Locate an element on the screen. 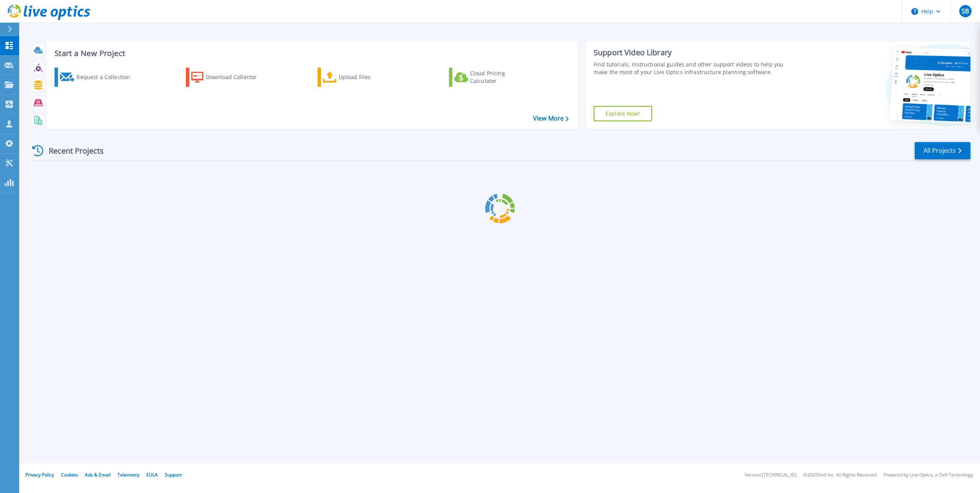 Image resolution: width=980 pixels, height=493 pixels. div: Recent Projects is located at coordinates (71, 150).